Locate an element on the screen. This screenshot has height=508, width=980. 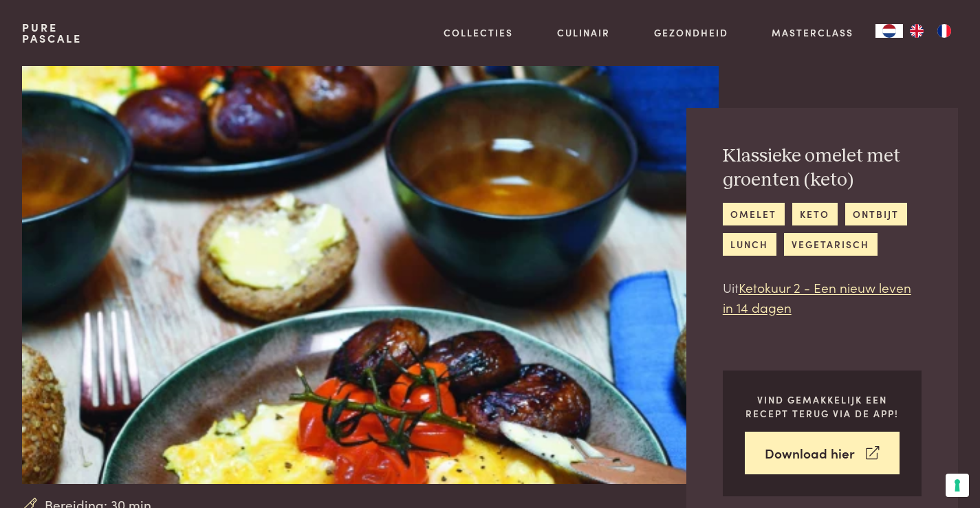
a: lunch is located at coordinates (749, 244).